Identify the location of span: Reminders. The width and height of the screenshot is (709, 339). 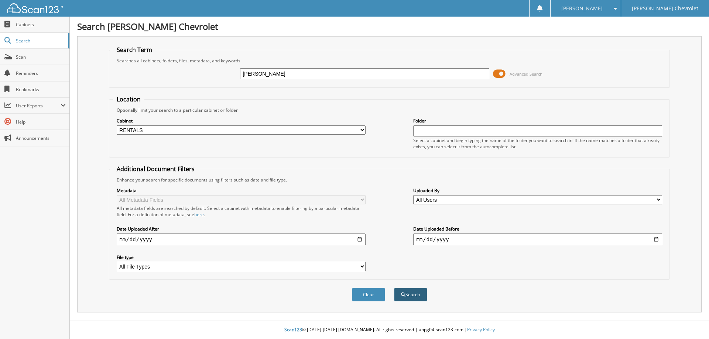
(41, 73).